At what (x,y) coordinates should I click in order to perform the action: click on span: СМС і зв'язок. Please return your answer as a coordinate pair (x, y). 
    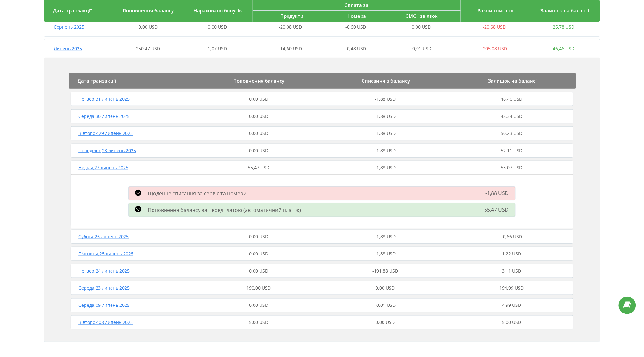
    Looking at the image, I should click on (422, 16).